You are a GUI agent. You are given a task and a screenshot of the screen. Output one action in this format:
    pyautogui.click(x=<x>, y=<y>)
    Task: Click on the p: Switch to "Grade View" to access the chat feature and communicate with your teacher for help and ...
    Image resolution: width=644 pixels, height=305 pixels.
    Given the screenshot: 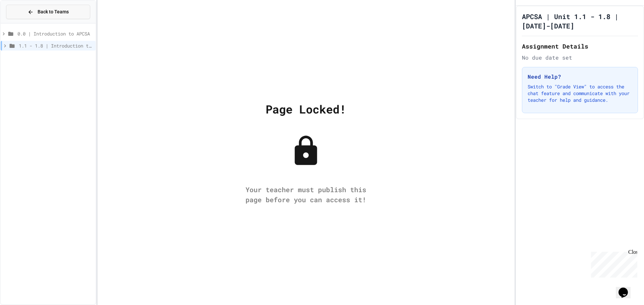 What is the action you would take?
    pyautogui.click(x=580, y=94)
    